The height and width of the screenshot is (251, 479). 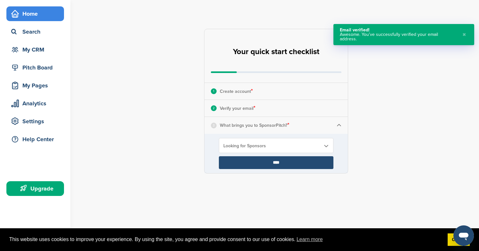 What do you see at coordinates (35, 103) in the screenshot?
I see `a: Analytics` at bounding box center [35, 103].